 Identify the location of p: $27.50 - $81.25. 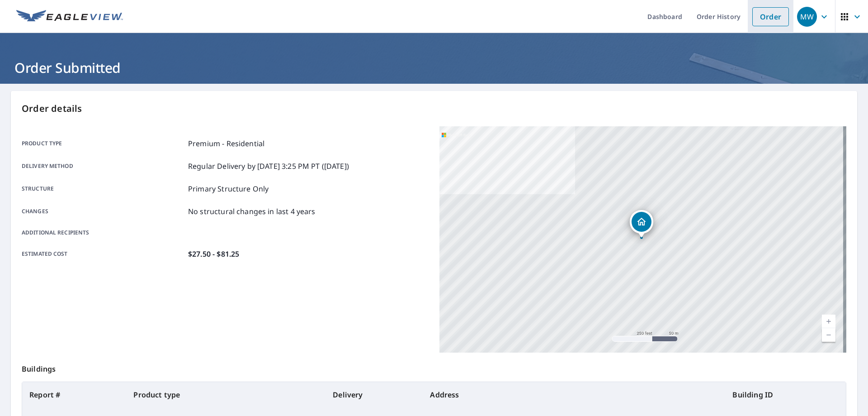
(214, 254).